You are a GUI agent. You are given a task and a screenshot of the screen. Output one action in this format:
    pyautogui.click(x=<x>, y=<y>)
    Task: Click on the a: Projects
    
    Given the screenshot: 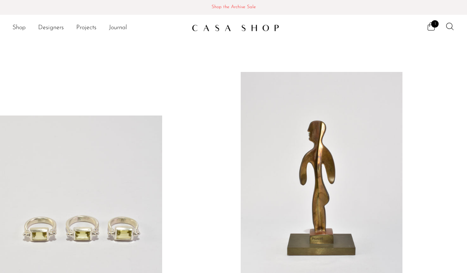 What is the action you would take?
    pyautogui.click(x=86, y=28)
    